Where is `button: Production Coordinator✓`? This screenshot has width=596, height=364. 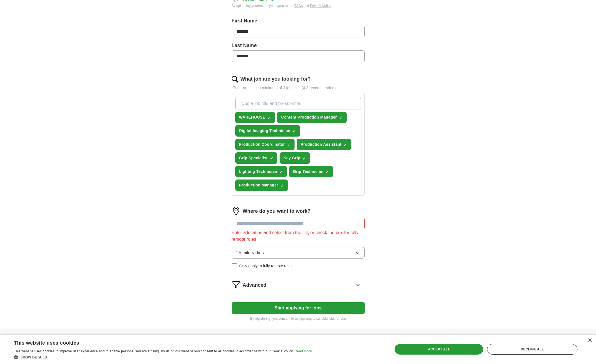 button: Production Coordinator✓ is located at coordinates (265, 144).